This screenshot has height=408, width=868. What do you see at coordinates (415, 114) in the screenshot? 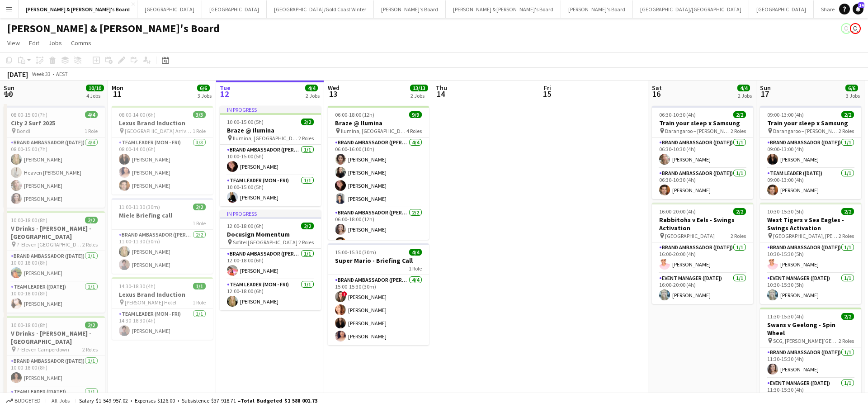
I see `span: 9/9` at bounding box center [415, 114].